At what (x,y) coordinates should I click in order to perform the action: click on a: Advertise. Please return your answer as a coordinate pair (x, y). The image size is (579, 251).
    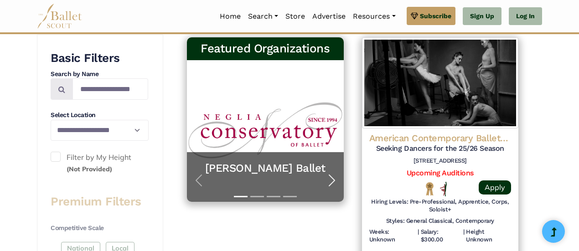
    Looking at the image, I should click on (329, 16).